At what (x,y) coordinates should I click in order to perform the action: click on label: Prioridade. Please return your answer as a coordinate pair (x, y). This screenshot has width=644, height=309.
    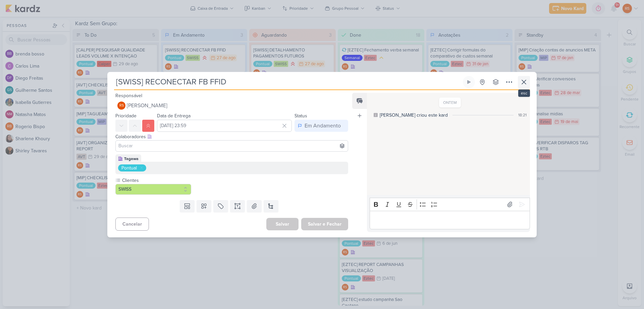
    Looking at the image, I should click on (126, 116).